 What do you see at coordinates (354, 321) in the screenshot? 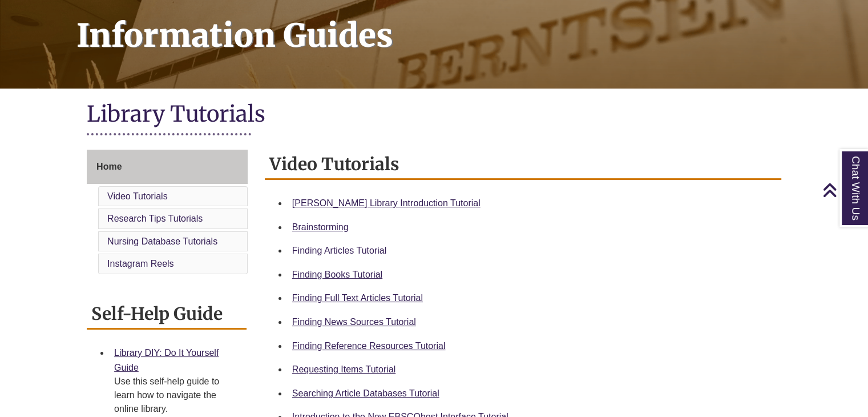
I see `a: Finding News Sources Tutorial` at bounding box center [354, 321].